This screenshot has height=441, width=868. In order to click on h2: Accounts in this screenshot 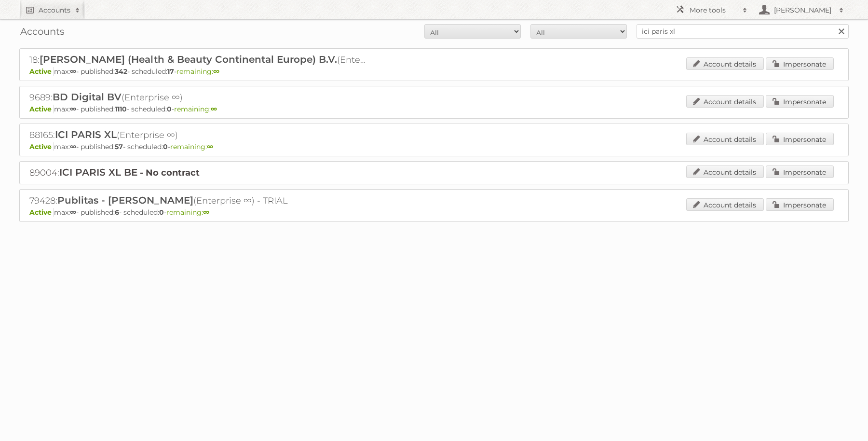, I will do `click(54, 10)`.